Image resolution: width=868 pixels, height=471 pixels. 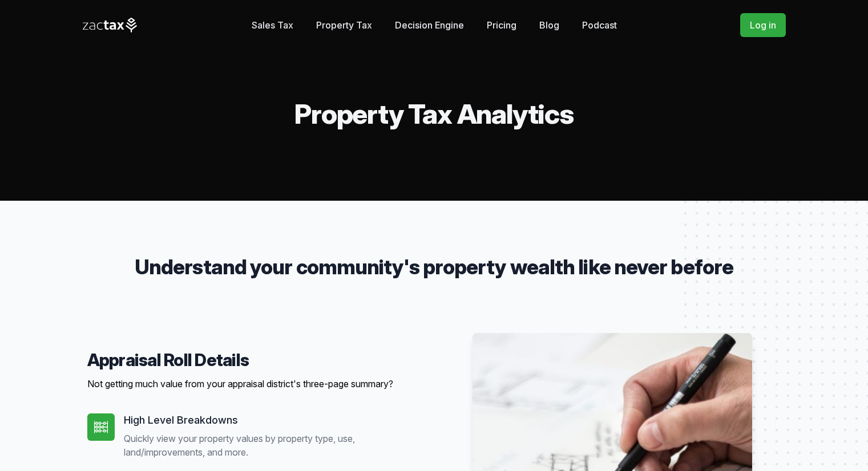 What do you see at coordinates (434, 267) in the screenshot?
I see `p: Understand your community's property wealth like never before` at bounding box center [434, 267].